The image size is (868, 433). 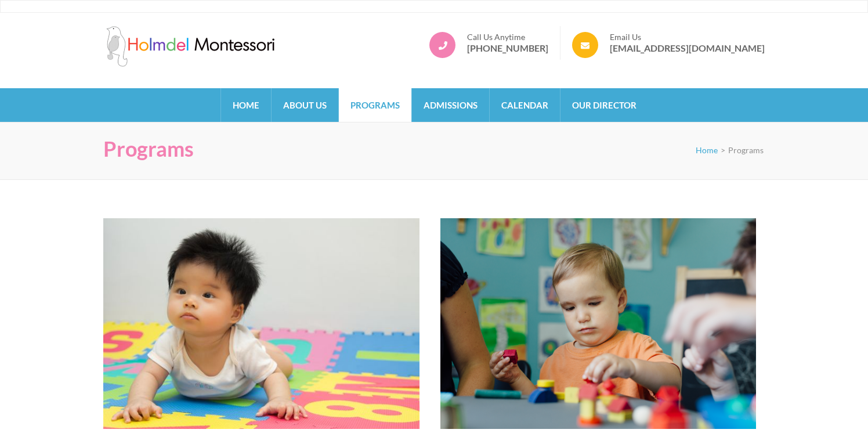 What do you see at coordinates (190, 46) in the screenshot?
I see `img: Holmdel Montessori School` at bounding box center [190, 46].